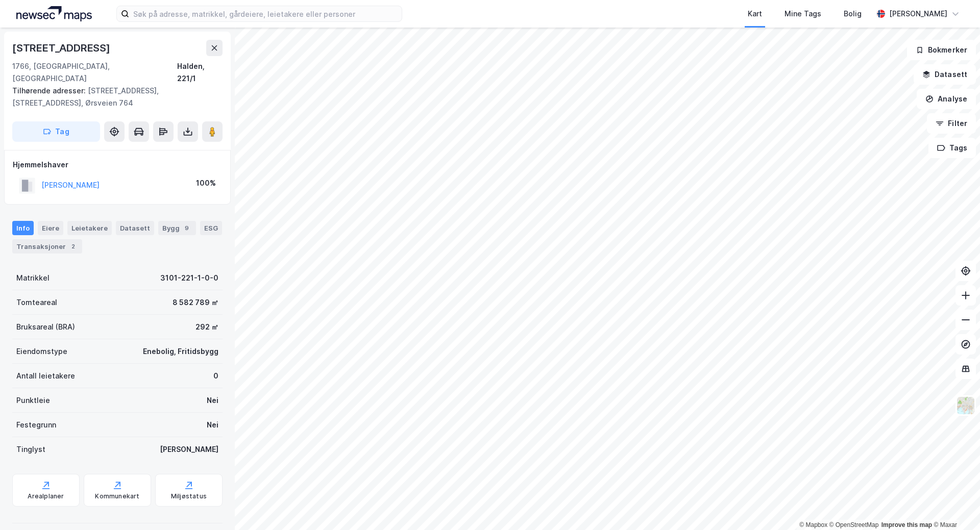 Image resolution: width=980 pixels, height=530 pixels. What do you see at coordinates (47, 246) in the screenshot?
I see `div: Transaksjoner` at bounding box center [47, 246].